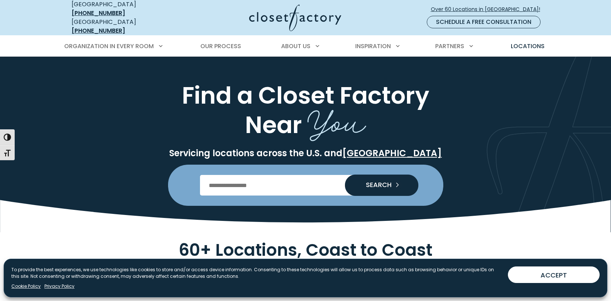 The image size is (611, 301). I want to click on span: Partners, so click(450, 46).